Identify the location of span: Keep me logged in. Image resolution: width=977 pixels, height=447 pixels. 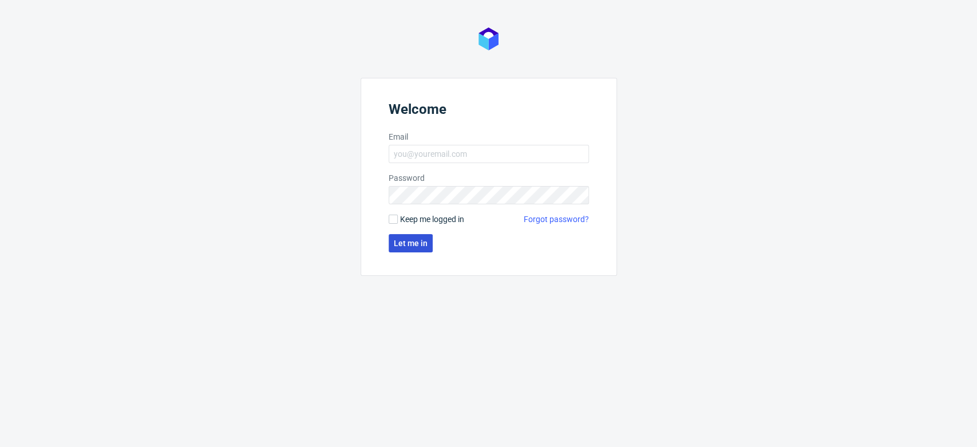
(432, 219).